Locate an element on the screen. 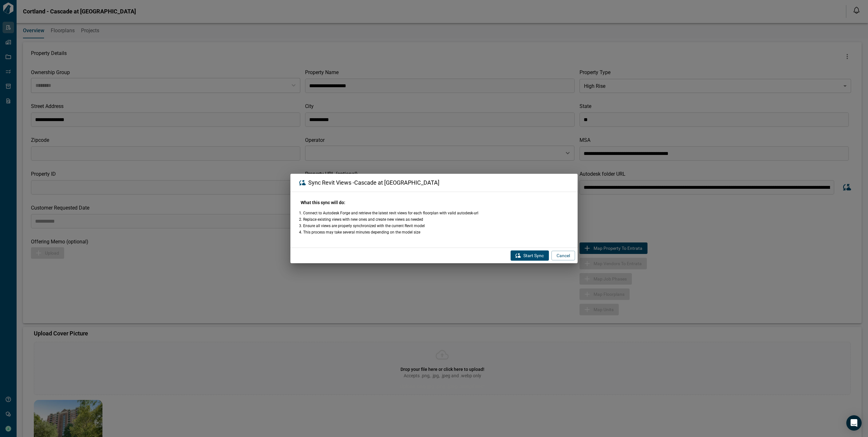  h6: What this sync will do: is located at coordinates (434, 202).